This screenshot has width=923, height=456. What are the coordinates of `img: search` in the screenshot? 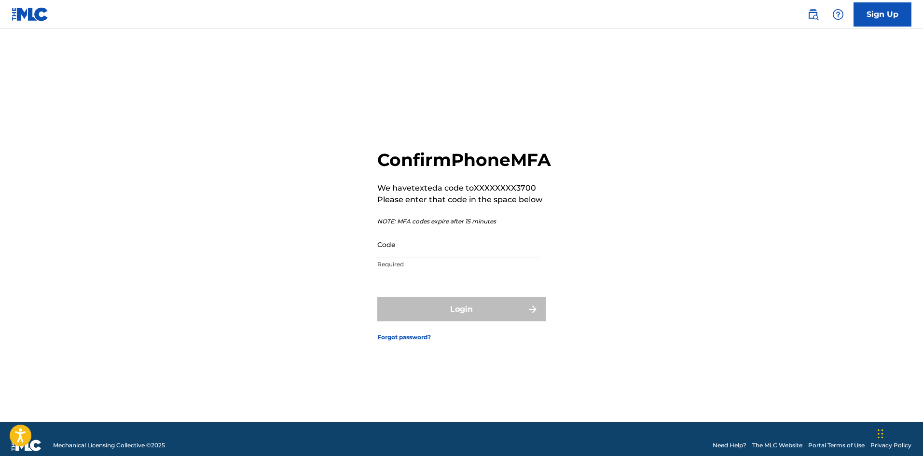 It's located at (813, 14).